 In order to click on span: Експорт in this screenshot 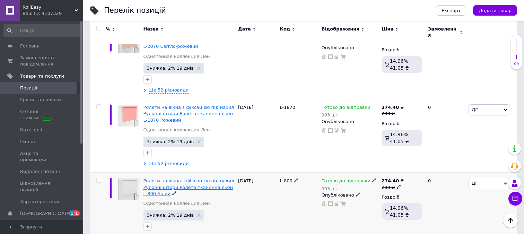, I will do `click(451, 10)`.